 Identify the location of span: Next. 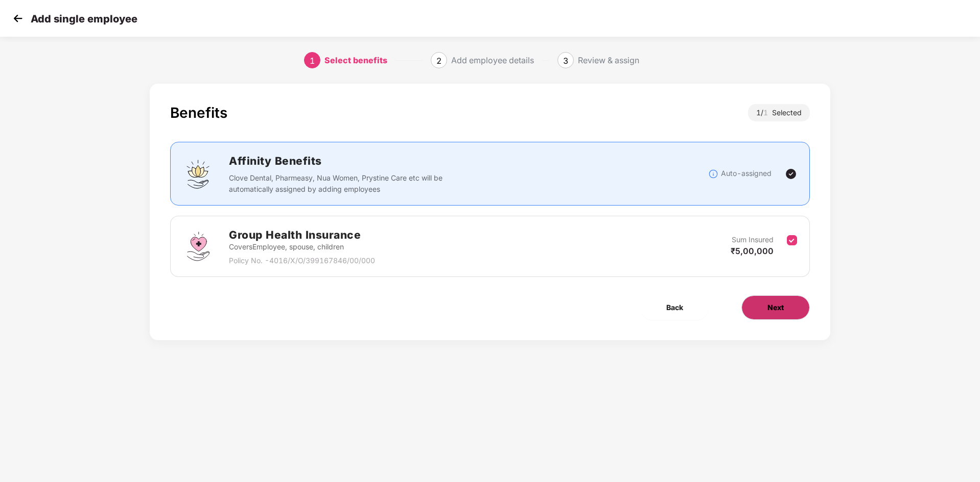
(776, 308).